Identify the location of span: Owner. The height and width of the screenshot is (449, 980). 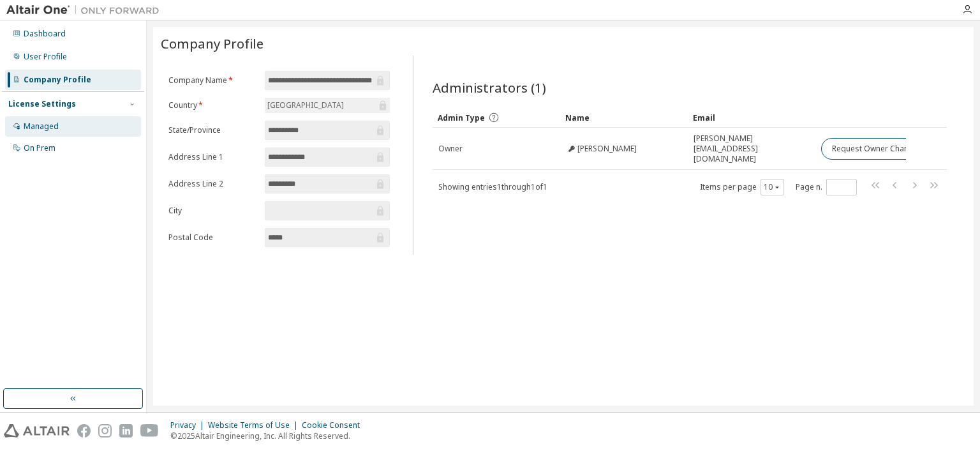
(451, 148).